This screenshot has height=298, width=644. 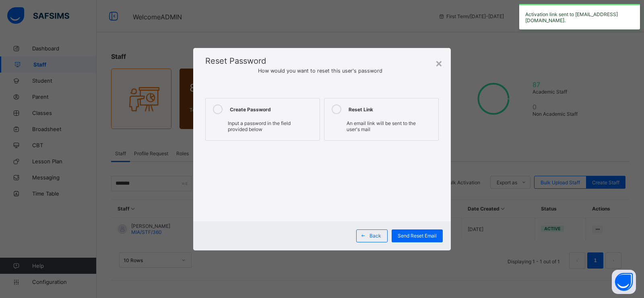 What do you see at coordinates (236, 61) in the screenshot?
I see `span: Reset Password` at bounding box center [236, 61].